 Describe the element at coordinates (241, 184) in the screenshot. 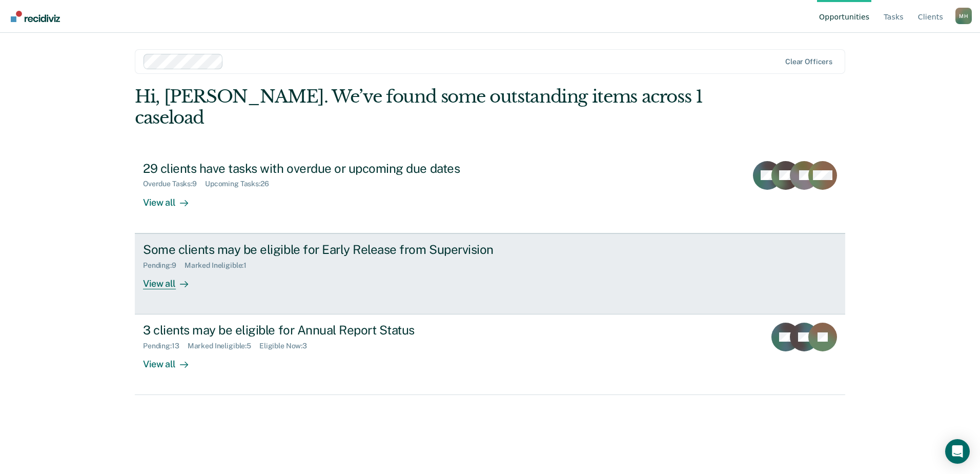

I see `div: Upcoming Tasks : 26` at that location.